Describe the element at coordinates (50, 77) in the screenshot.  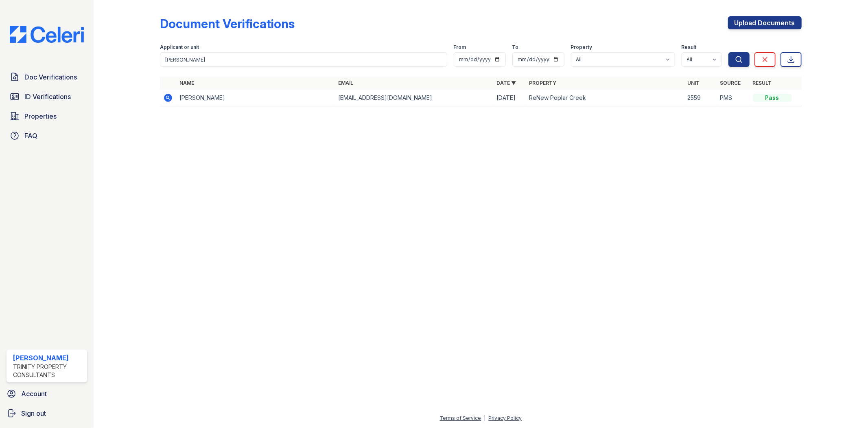
I see `span: Doc Verifications` at that location.